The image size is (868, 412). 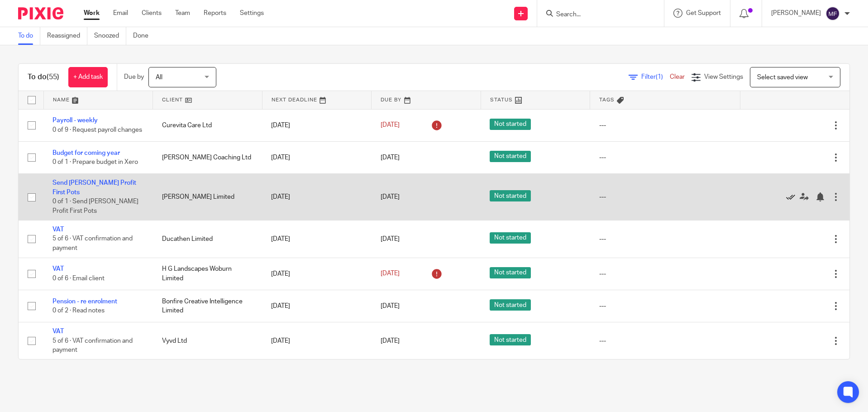 What do you see at coordinates (596, 15) in the screenshot?
I see `input: Search` at bounding box center [596, 15].